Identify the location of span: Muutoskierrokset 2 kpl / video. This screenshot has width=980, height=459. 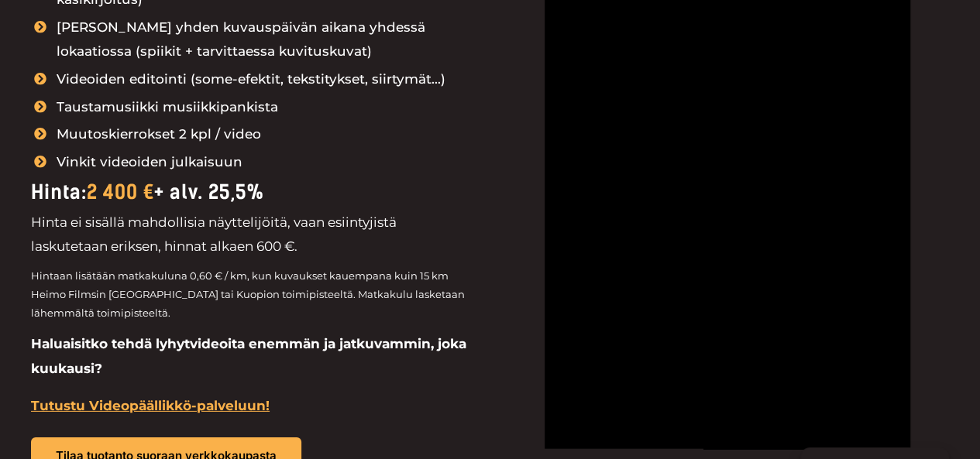
(157, 135).